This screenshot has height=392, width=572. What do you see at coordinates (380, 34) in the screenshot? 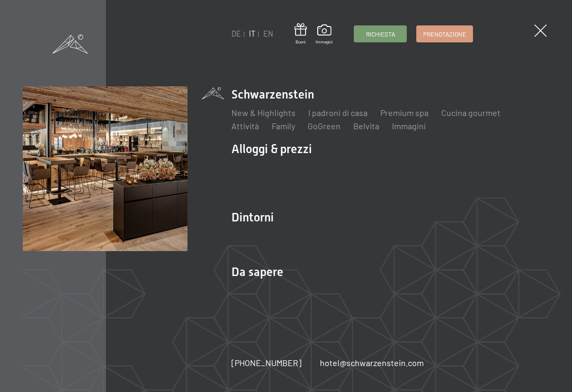
I see `a: Richiesta` at bounding box center [380, 34].